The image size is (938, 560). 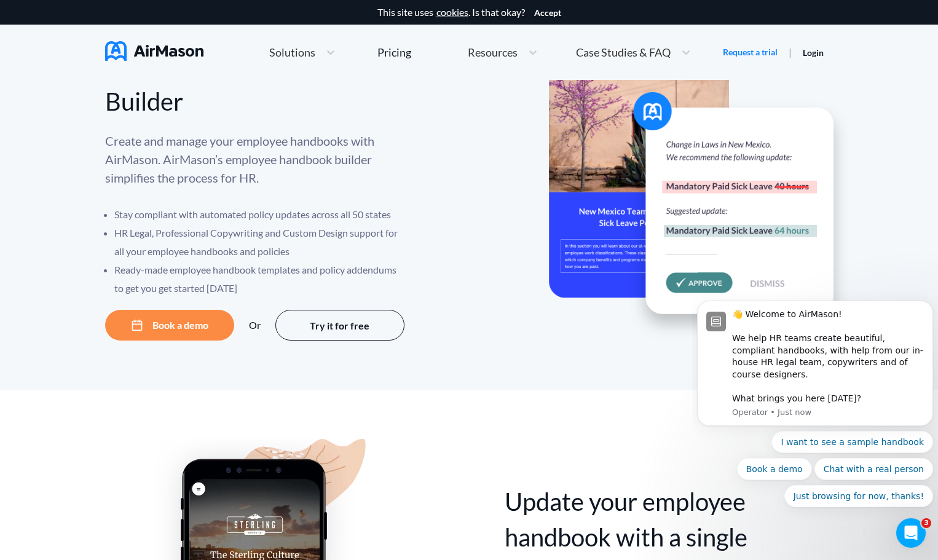 What do you see at coordinates (160, 224) in the screenshot?
I see `button: Quick reply: I want to see a sample handbook` at bounding box center [160, 224].